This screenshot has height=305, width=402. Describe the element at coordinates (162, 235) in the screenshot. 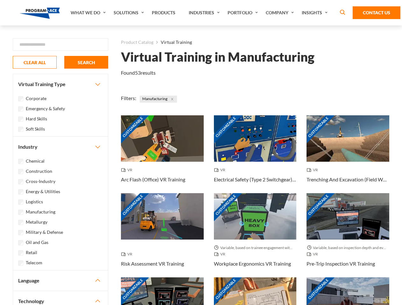

I see `a: Customizable Thumbnail - Risk Assessment VR Training VR Risk Assessment VR Training` at that location.